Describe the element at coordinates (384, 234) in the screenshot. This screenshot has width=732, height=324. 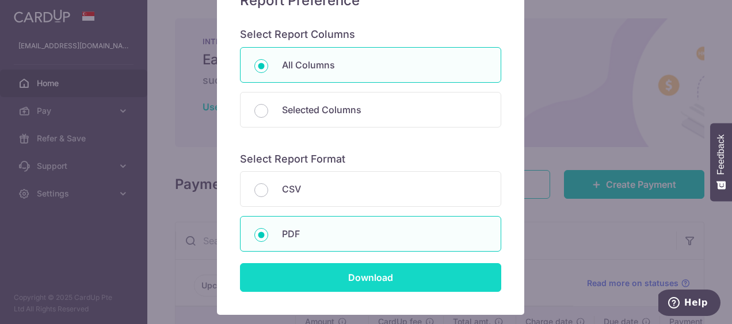
I see `p: PDF` at that location.